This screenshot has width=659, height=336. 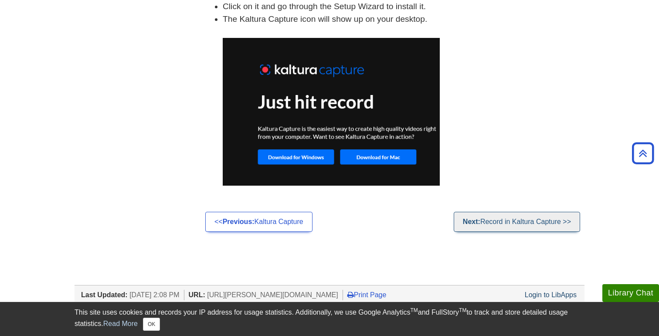 I want to click on a: Print Page, so click(x=367, y=295).